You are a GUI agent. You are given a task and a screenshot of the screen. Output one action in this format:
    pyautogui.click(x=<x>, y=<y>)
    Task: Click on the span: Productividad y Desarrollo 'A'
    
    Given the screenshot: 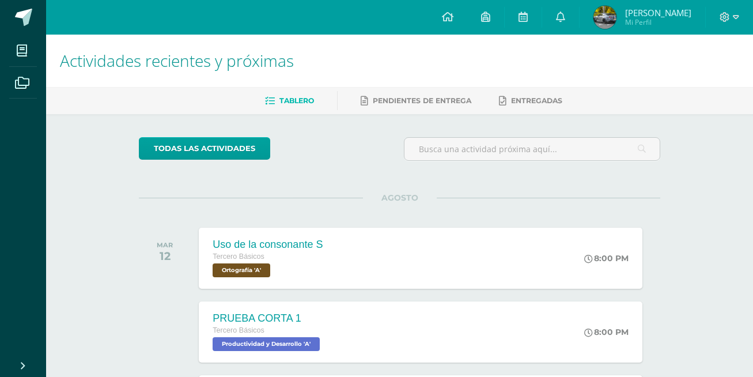 What is the action you would take?
    pyautogui.click(x=266, y=344)
    